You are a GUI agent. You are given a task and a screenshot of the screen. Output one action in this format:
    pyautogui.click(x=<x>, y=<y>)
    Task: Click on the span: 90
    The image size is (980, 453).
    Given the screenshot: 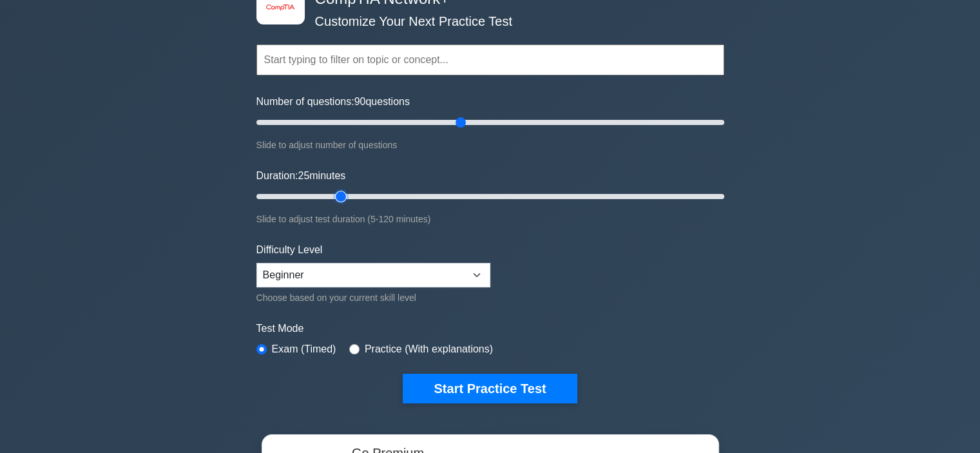 What is the action you would take?
    pyautogui.click(x=360, y=101)
    